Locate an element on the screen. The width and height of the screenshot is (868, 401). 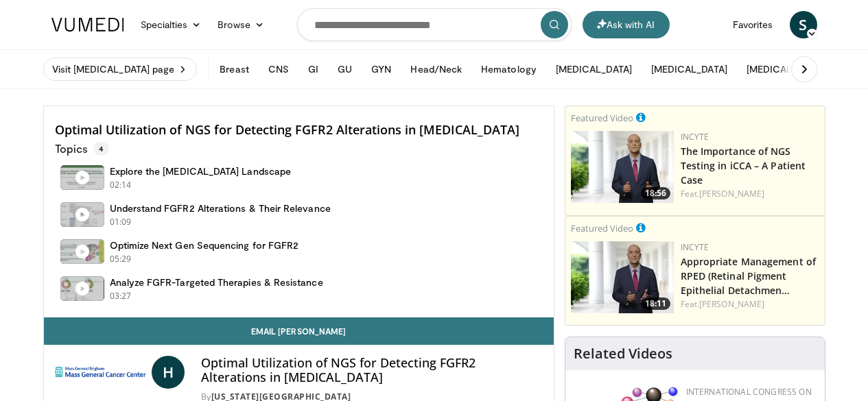
img: VuMedi Logo is located at coordinates (88, 25).